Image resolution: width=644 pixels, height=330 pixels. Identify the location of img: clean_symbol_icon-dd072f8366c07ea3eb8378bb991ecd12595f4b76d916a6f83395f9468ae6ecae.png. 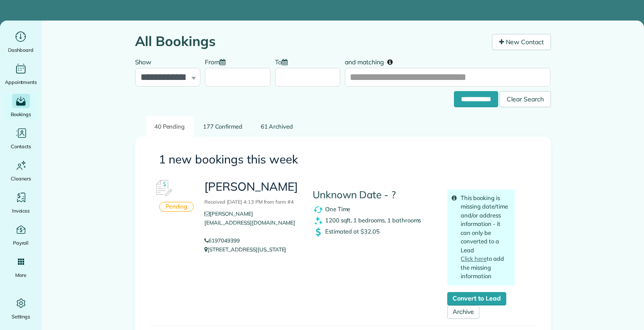
(318, 220).